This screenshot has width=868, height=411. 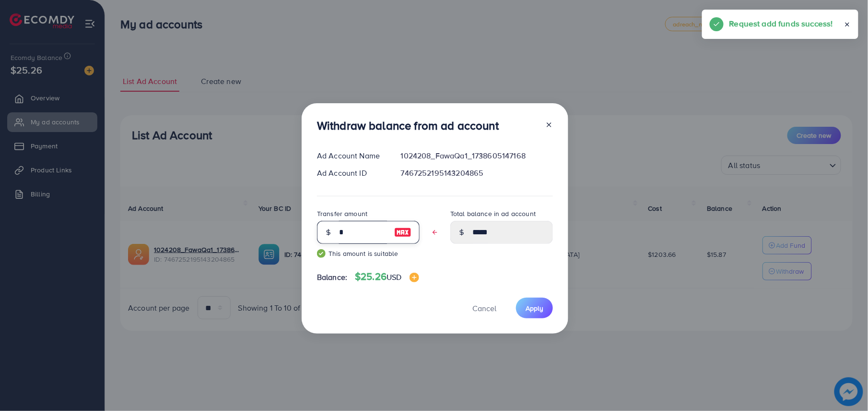 I want to click on h5: Request add funds success!, so click(x=782, y=23).